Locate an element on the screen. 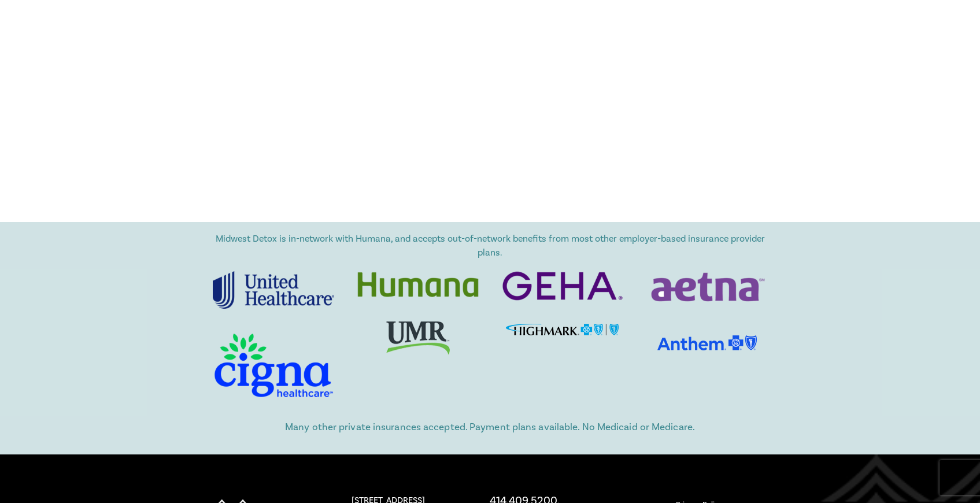 The height and width of the screenshot is (503, 980). img: umr logo is located at coordinates (418, 339).